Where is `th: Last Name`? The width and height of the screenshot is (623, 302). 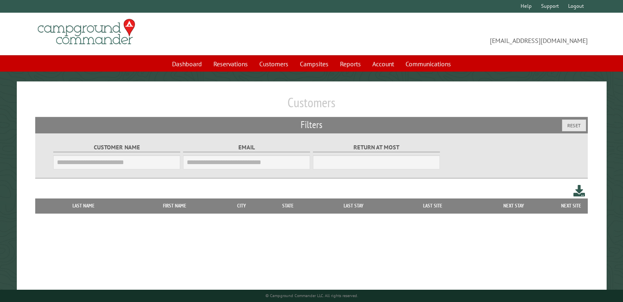
th: Last Name is located at coordinates (84, 206).